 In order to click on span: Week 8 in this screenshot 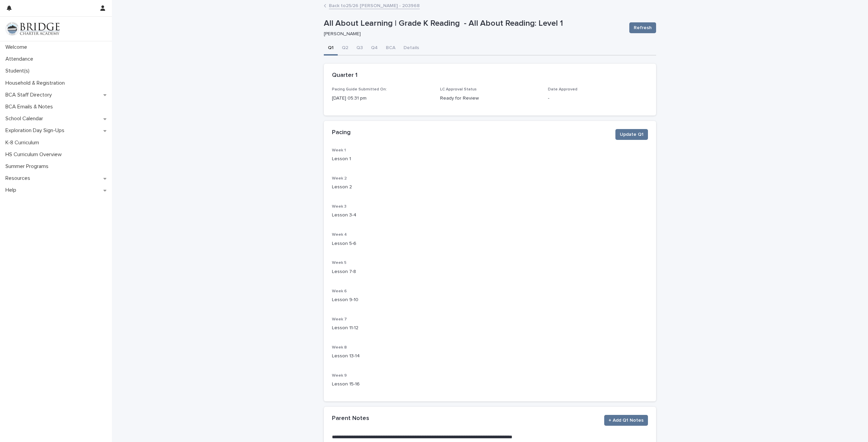, I will do `click(339, 348)`.